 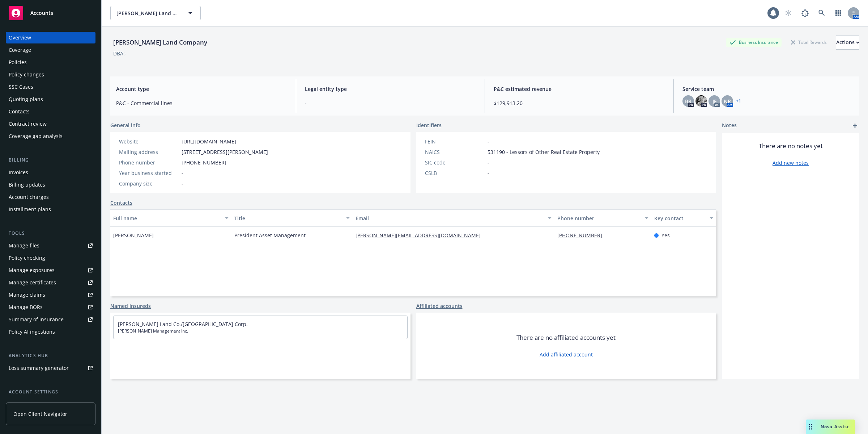 I want to click on a: Manage files, so click(x=50, y=245).